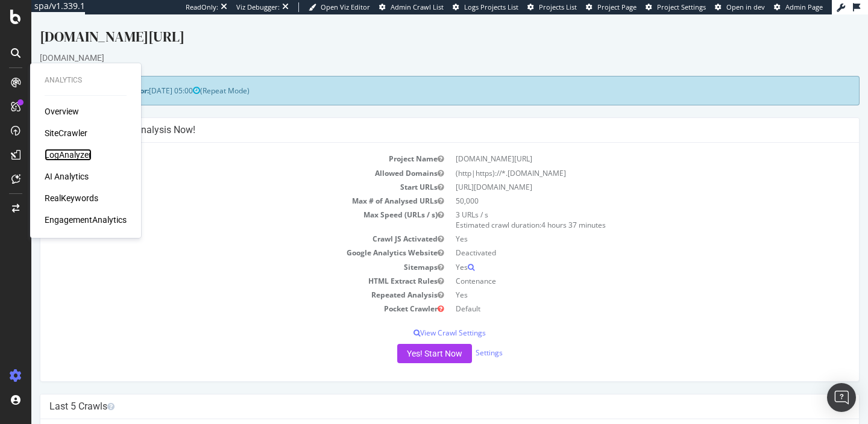 This screenshot has height=424, width=868. I want to click on td: Project Name, so click(218, 144).